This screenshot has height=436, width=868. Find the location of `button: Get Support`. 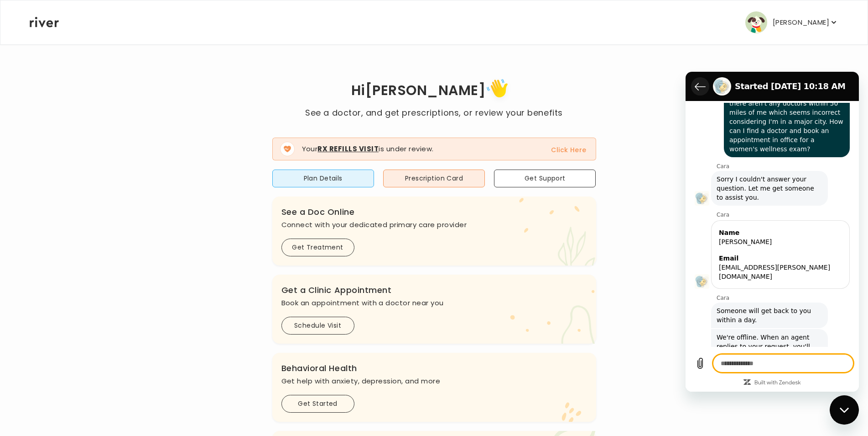

button: Get Support is located at coordinates (545, 178).